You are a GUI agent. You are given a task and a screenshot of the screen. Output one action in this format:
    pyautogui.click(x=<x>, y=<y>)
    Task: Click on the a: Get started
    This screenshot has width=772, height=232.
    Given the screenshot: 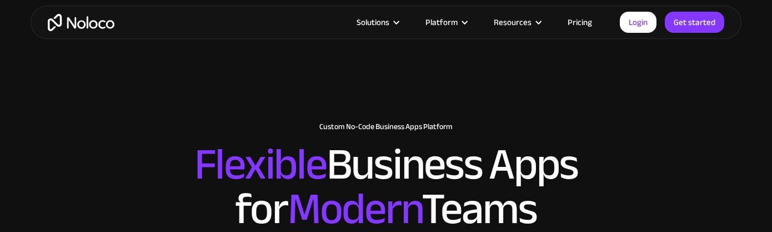 What is the action you would take?
    pyautogui.click(x=694, y=22)
    